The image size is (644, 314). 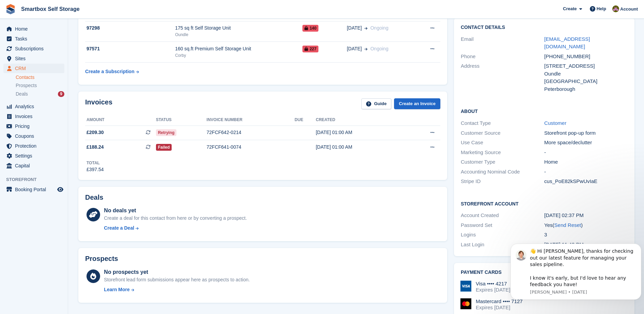 What do you see at coordinates (26, 85) in the screenshot?
I see `span: Prospects` at bounding box center [26, 85].